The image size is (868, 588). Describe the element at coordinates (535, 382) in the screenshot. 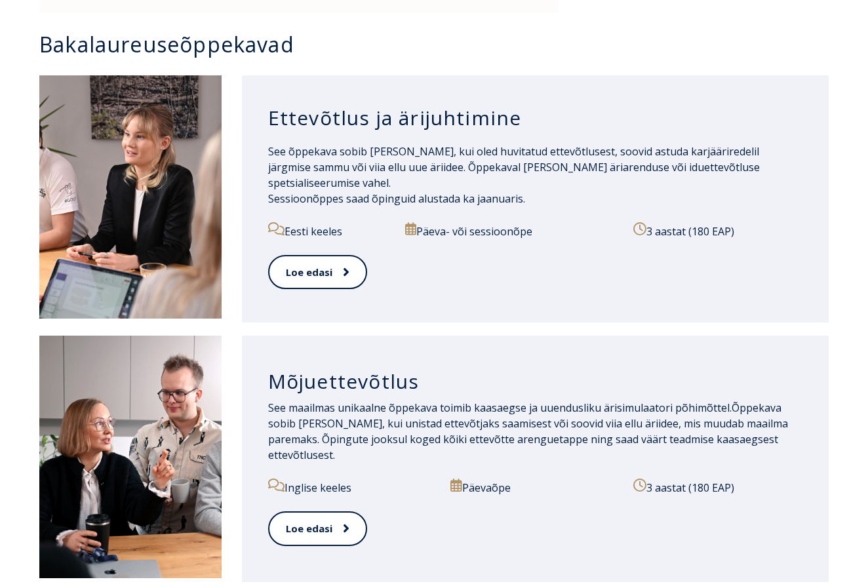

I see `h3: Mõjuettevõtlus` at that location.